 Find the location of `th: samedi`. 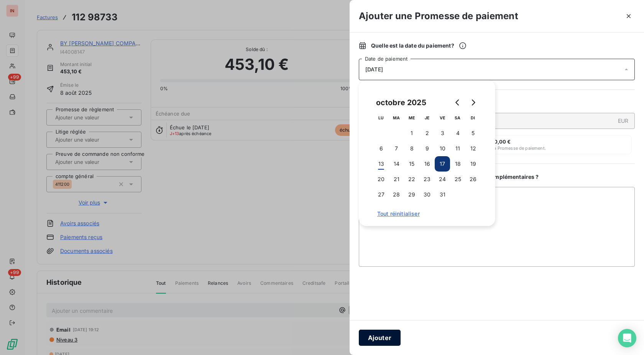

th: samedi is located at coordinates (458, 118).